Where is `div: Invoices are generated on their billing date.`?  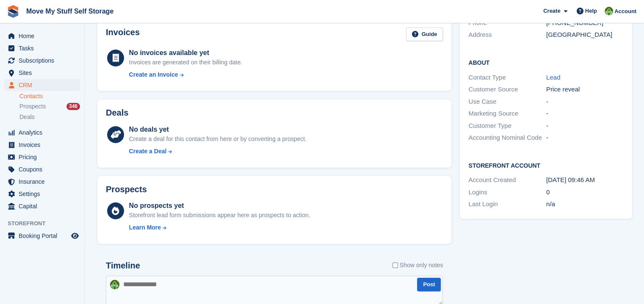 div: Invoices are generated on their billing date. is located at coordinates (186, 62).